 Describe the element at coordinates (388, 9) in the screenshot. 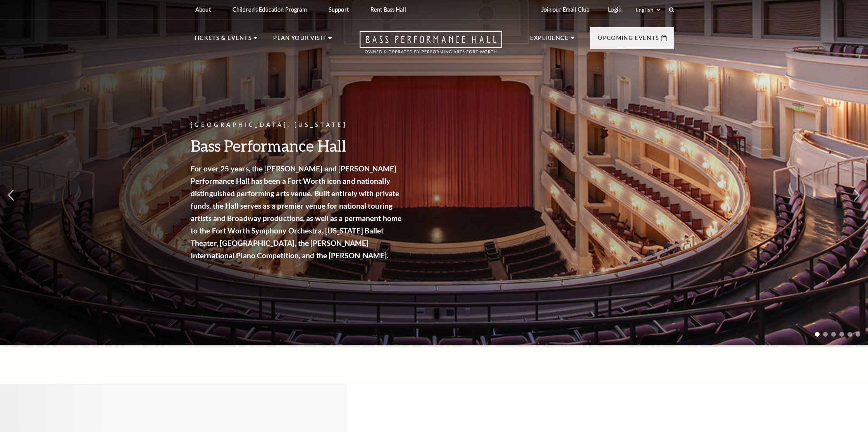

I see `p: Rent Bass Hall` at that location.